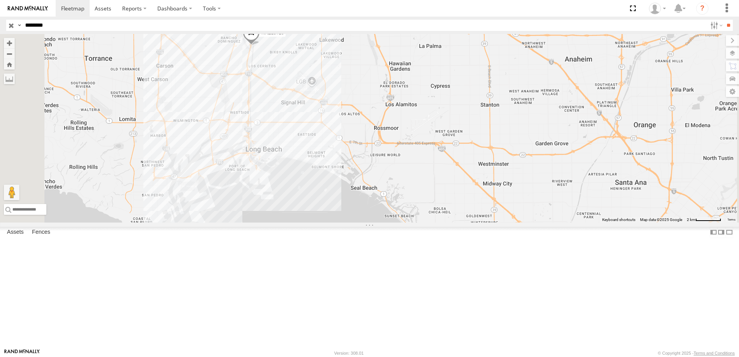 The height and width of the screenshot is (357, 739). What do you see at coordinates (661, 220) in the screenshot?
I see `span: Map data ©2025 Google` at bounding box center [661, 220].